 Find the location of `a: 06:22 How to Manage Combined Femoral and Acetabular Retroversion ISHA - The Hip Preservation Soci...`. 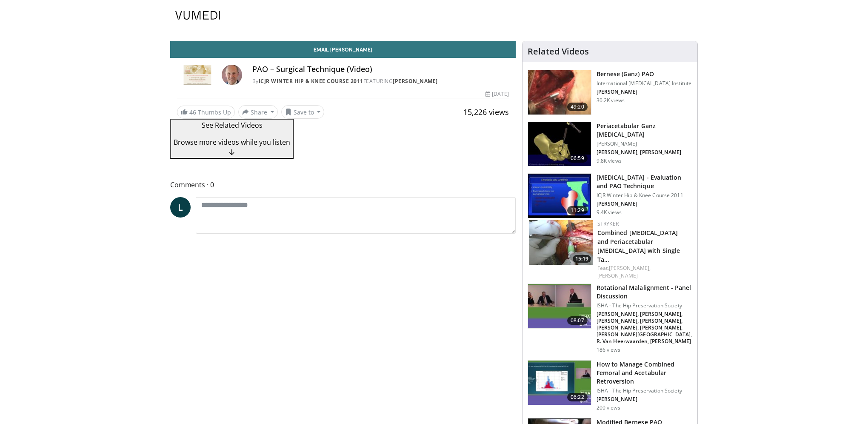

a: 06:22 How to Manage Combined Femoral and Acetabular Retroversion ISHA - The Hip Preservation Soci... is located at coordinates (610, 386).